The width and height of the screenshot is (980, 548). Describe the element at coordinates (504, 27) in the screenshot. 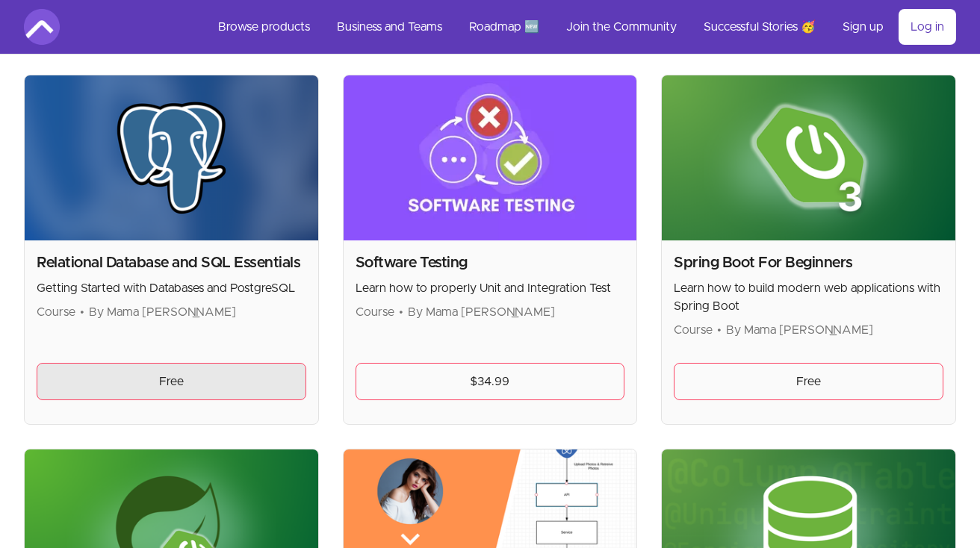

I see `a: Roadmap 🆕` at that location.